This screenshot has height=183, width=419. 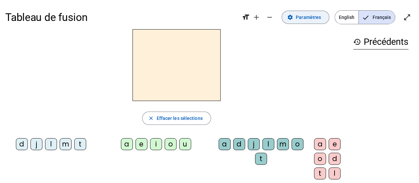 I want to click on span: Français, so click(x=377, y=17).